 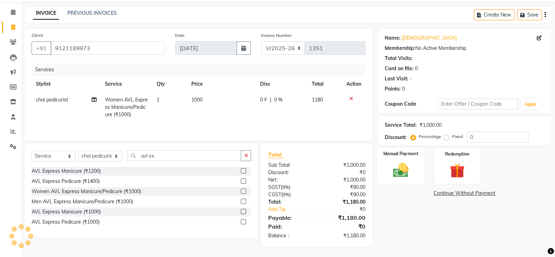 What do you see at coordinates (221, 84) in the screenshot?
I see `th: Price` at bounding box center [221, 84].